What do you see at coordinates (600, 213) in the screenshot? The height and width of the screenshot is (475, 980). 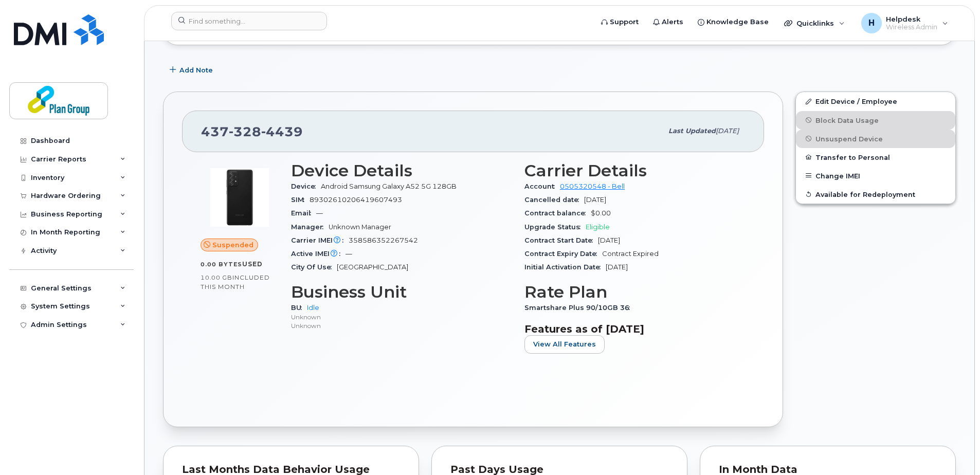 I see `span: $0.00` at bounding box center [600, 213].